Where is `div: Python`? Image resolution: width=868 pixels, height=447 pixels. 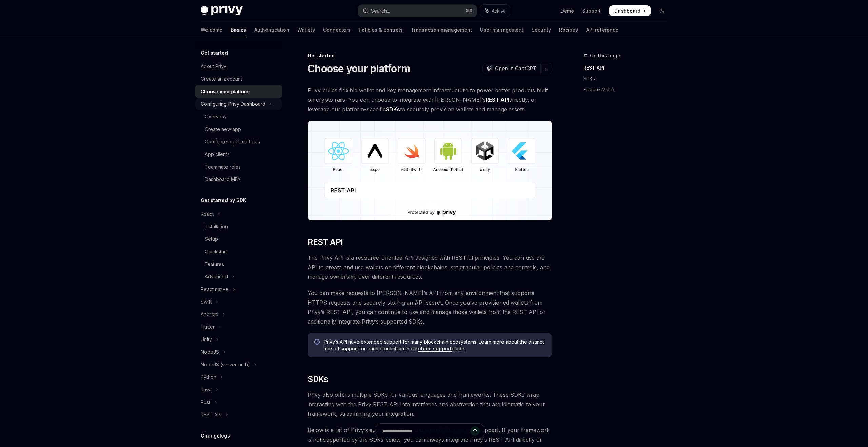
div: Python is located at coordinates (209, 377).